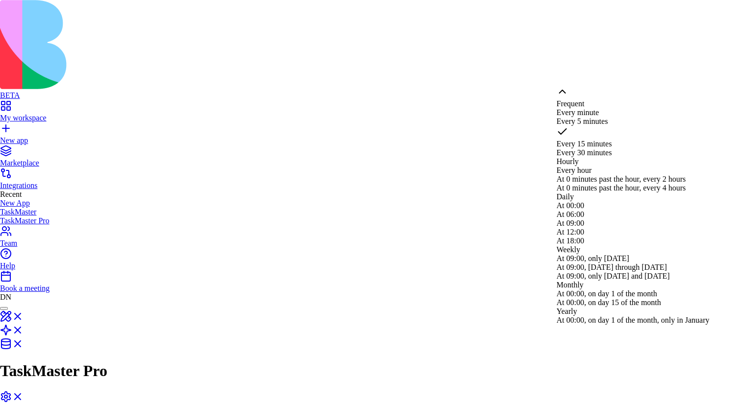  Describe the element at coordinates (584, 144) in the screenshot. I see `span: Every 15 minutes` at that location.